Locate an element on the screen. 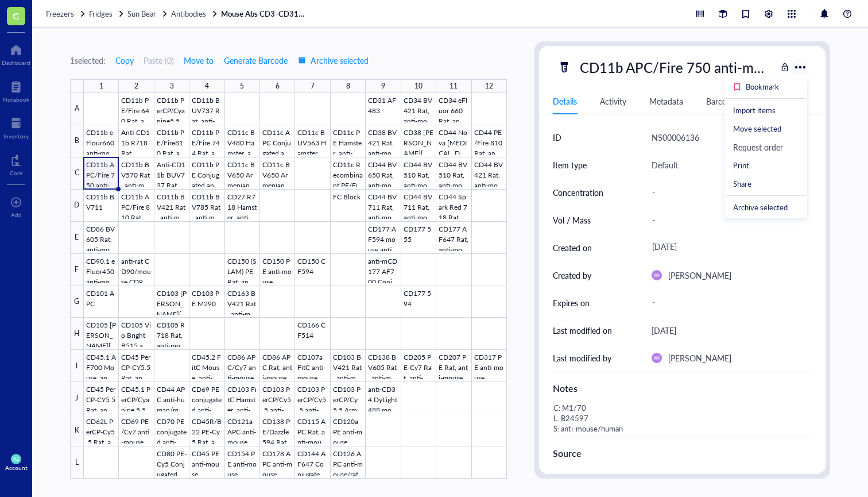 Image resolution: width=868 pixels, height=497 pixels. div: Vol / Mass is located at coordinates (572, 220).